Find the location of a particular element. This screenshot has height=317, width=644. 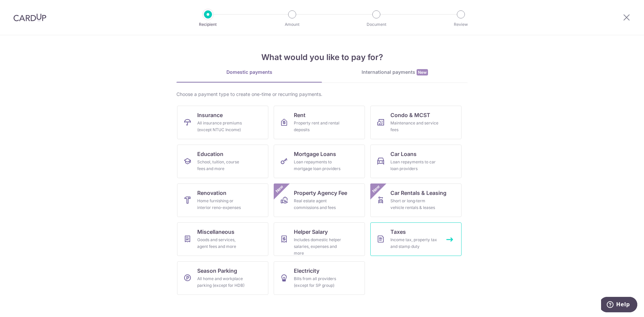

span: Help is located at coordinates (22, 8).